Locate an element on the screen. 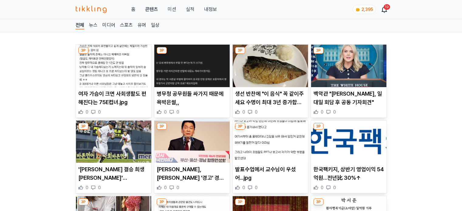 The width and height of the screenshot is (462, 211). a: 미디어 is located at coordinates (109, 26).